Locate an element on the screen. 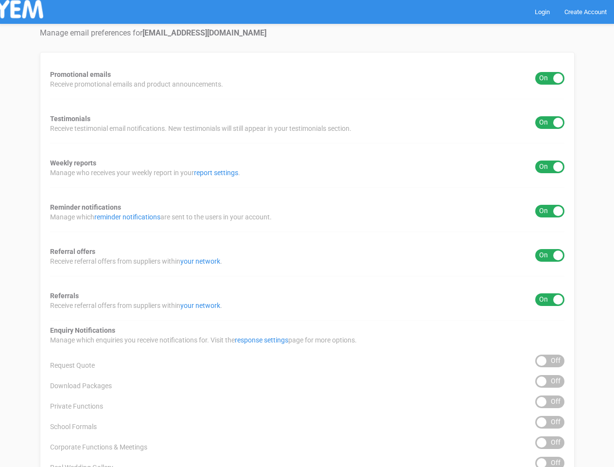 This screenshot has height=467, width=614. strong: Referrals is located at coordinates (64, 296).